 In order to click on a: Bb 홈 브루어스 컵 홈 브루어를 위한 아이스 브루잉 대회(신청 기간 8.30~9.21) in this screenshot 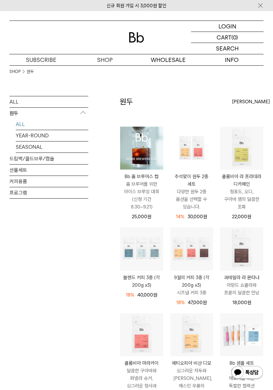, I will do `click(142, 192)`.